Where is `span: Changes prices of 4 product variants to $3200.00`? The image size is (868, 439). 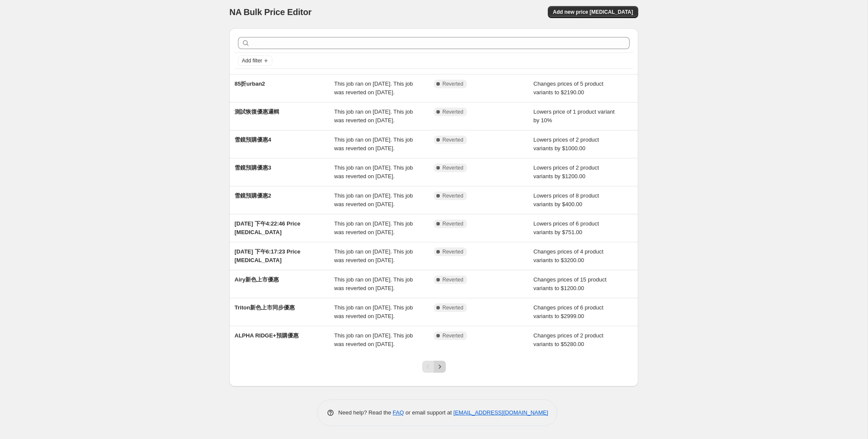
span: Changes prices of 4 product variants to $3200.00 is located at coordinates (568, 255).